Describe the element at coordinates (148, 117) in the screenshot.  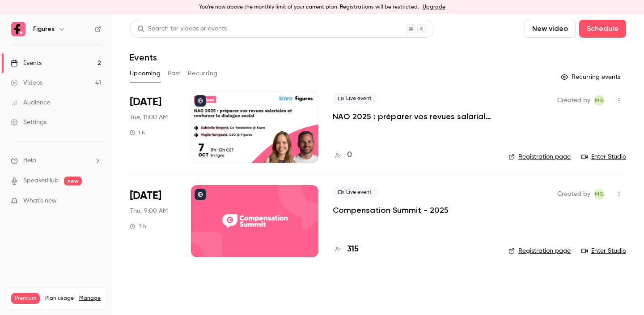
I see `span: Tue, 11:00 AM` at that location.